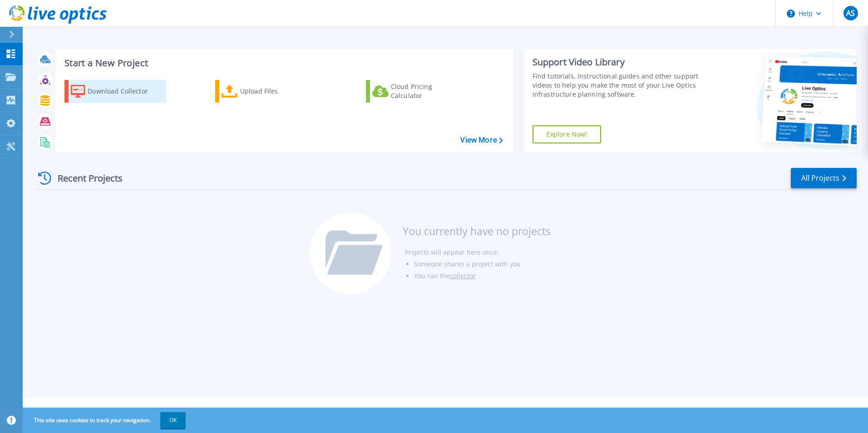 The height and width of the screenshot is (433, 868). Describe the element at coordinates (482, 264) in the screenshot. I see `li: Someone shares a project with you` at that location.